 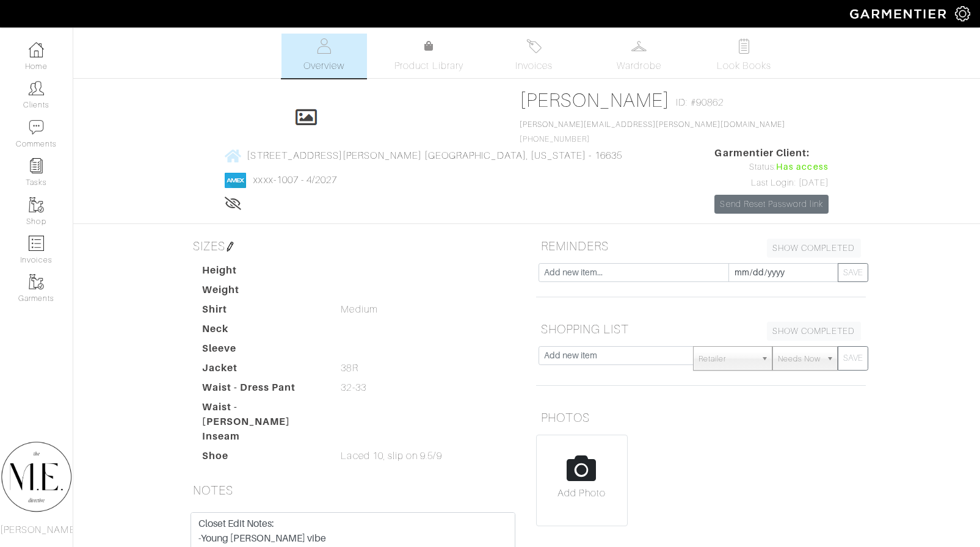 I want to click on span: Wardrobe, so click(x=639, y=66).